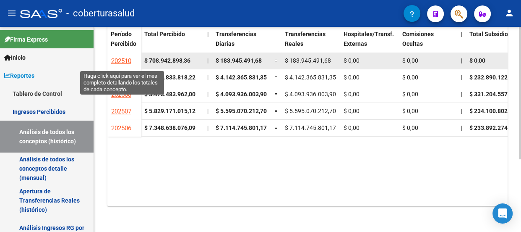 The width and height of the screenshot is (521, 232). Describe the element at coordinates (236, 39) in the screenshot. I see `span: Transferencias Diarias` at that location.